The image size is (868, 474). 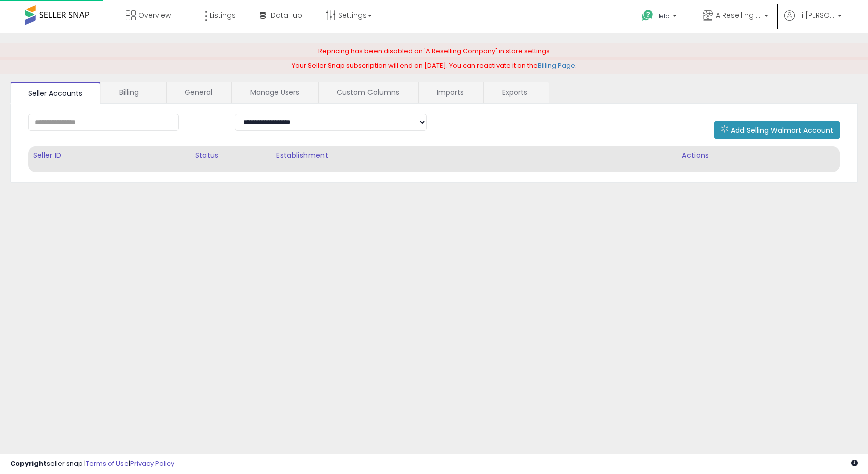 What do you see at coordinates (739, 15) in the screenshot?
I see `span: A Reselling Company` at bounding box center [739, 15].